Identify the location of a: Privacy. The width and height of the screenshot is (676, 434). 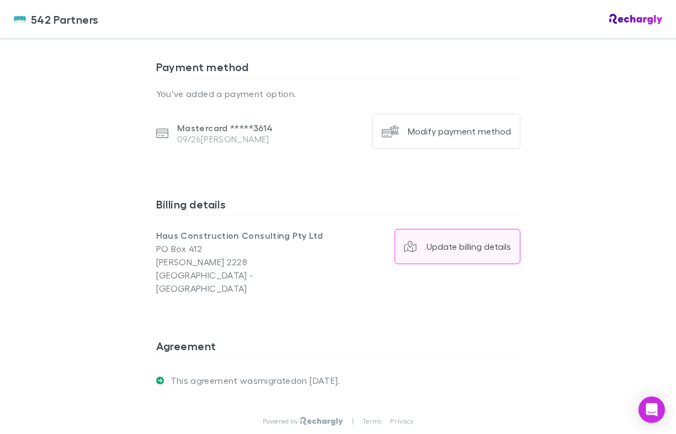
(402, 421).